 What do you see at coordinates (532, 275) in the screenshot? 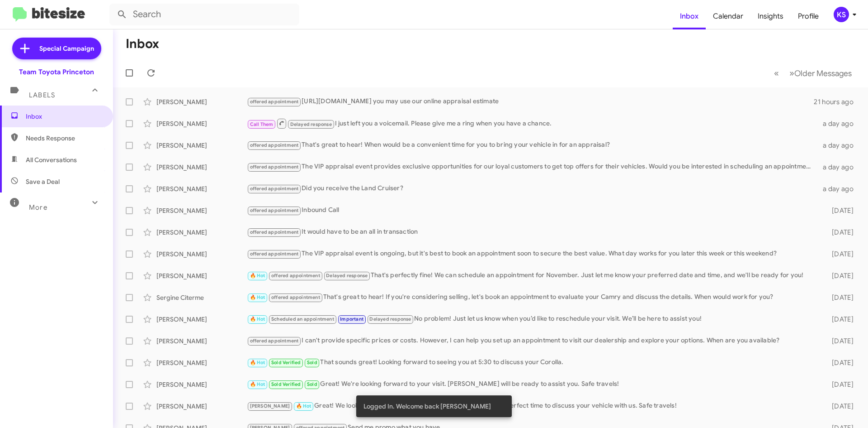
I see `div: That's perfectly fine! We can schedule an appointment for November. Just let me know your preferr...` at bounding box center [532, 275].